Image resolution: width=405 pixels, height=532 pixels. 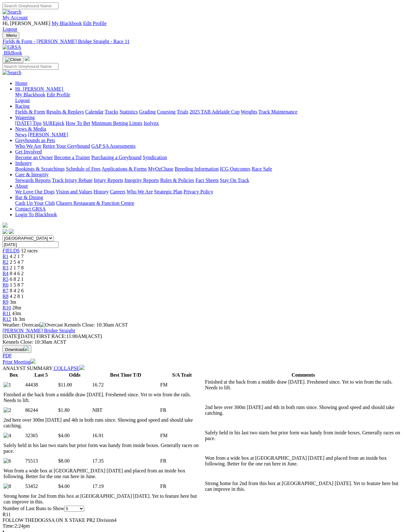 I want to click on img: Overcast, so click(x=51, y=325).